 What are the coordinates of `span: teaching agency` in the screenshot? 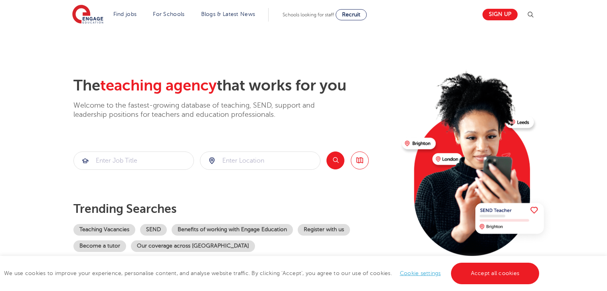 It's located at (158, 85).